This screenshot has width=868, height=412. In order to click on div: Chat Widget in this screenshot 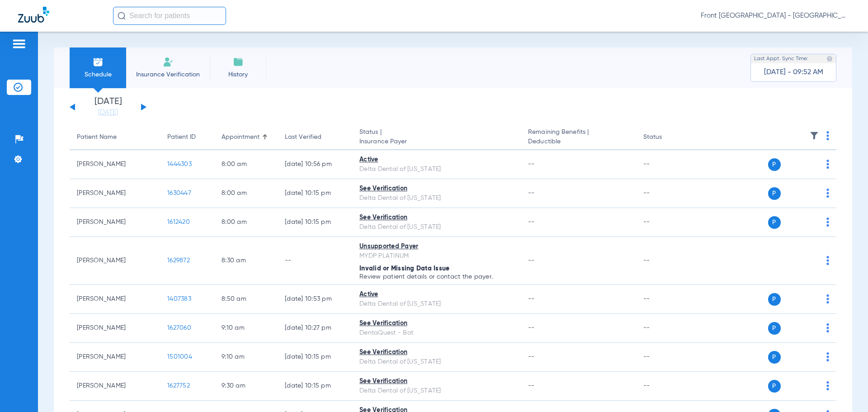, I will do `click(845, 390)`.